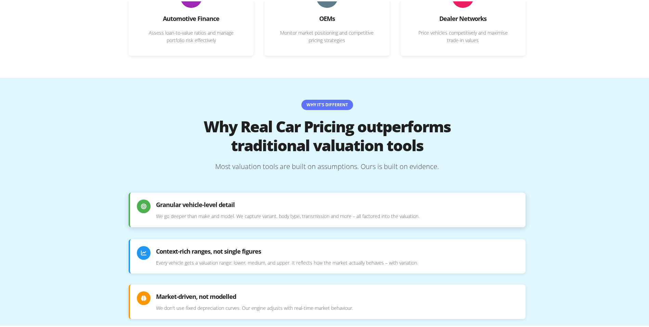 Image resolution: width=649 pixels, height=327 pixels. What do you see at coordinates (337, 261) in the screenshot?
I see `p: Every vehicle gets a valuation range: lower, medium, and upper. It reflects how the market actual...` at bounding box center [337, 261].